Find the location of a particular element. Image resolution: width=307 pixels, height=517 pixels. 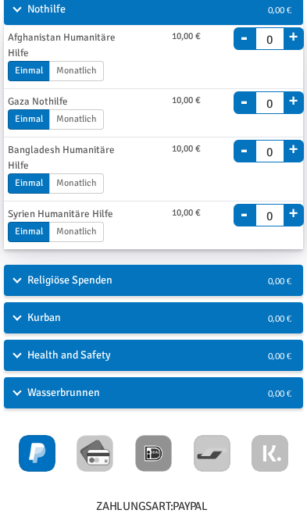

img: CardCollection is located at coordinates (94, 453).